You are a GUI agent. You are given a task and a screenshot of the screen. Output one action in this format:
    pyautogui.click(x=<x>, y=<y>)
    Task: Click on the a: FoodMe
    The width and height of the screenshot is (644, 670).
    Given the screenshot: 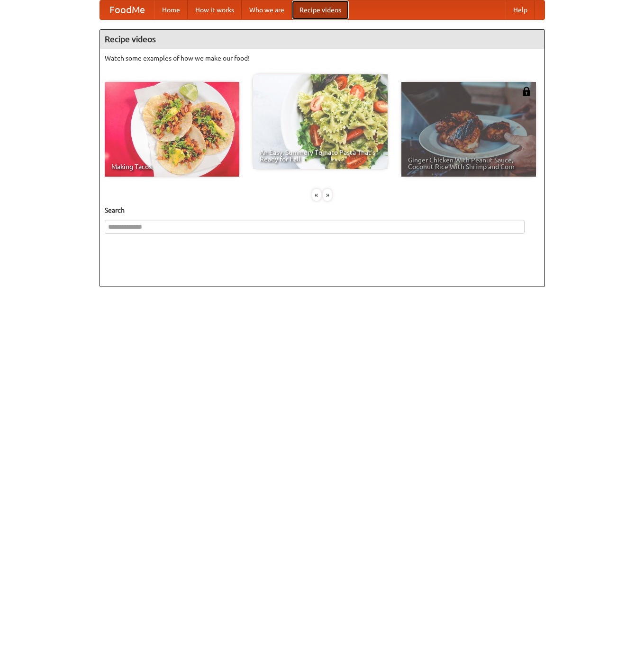 What is the action you would take?
    pyautogui.click(x=127, y=10)
    